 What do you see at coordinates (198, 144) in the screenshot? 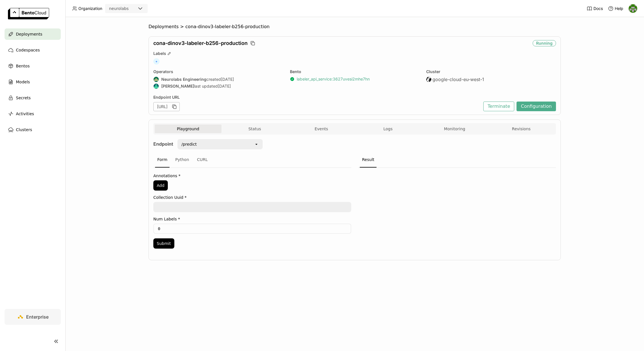
I see `input: Selected /predict.` at bounding box center [198, 144].